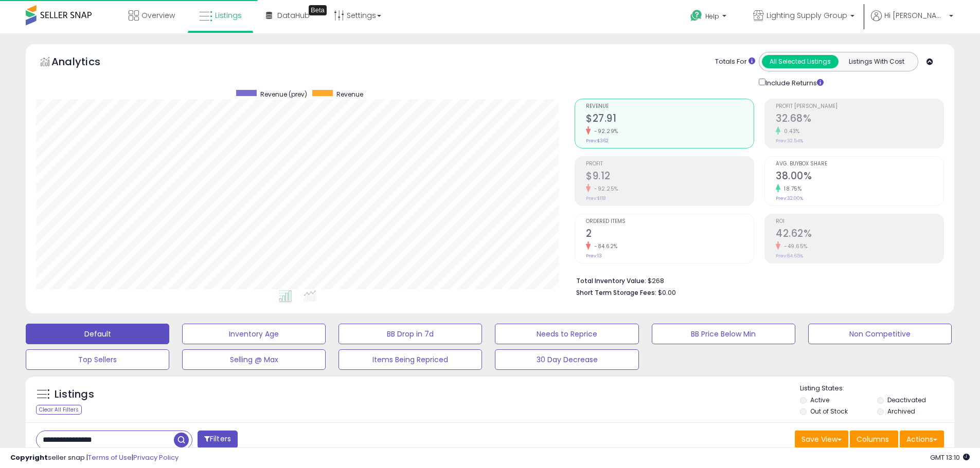 The image size is (980, 468). I want to click on span: DataHub, so click(293, 16).